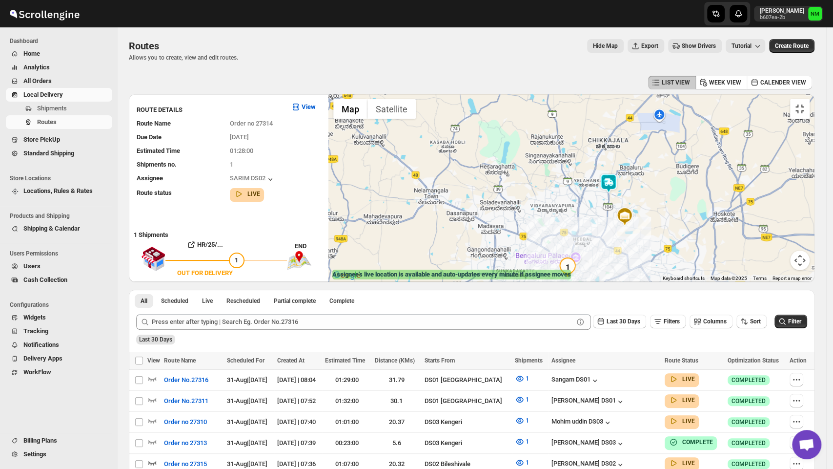  What do you see at coordinates (61, 305) in the screenshot?
I see `span: Configurations` at bounding box center [61, 305].